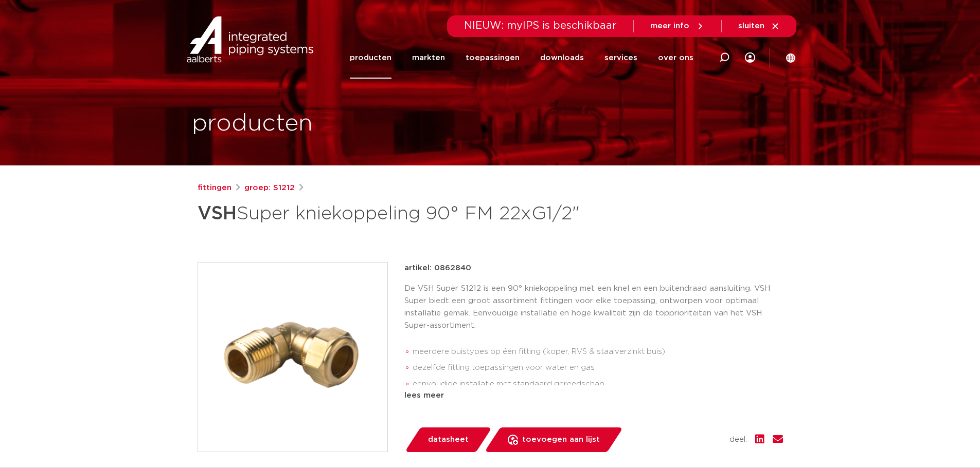 Image resolution: width=980 pixels, height=468 pixels. I want to click on span: NIEUW: myIPS is beschikbaar, so click(540, 26).